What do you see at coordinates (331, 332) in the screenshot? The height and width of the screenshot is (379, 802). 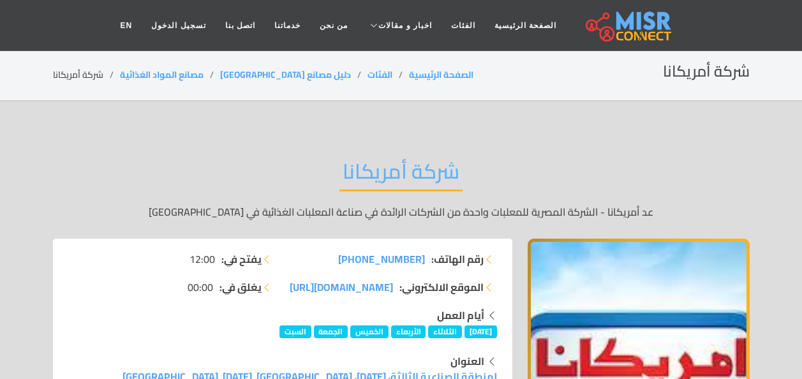 I see `span: الجمعة` at bounding box center [331, 332].